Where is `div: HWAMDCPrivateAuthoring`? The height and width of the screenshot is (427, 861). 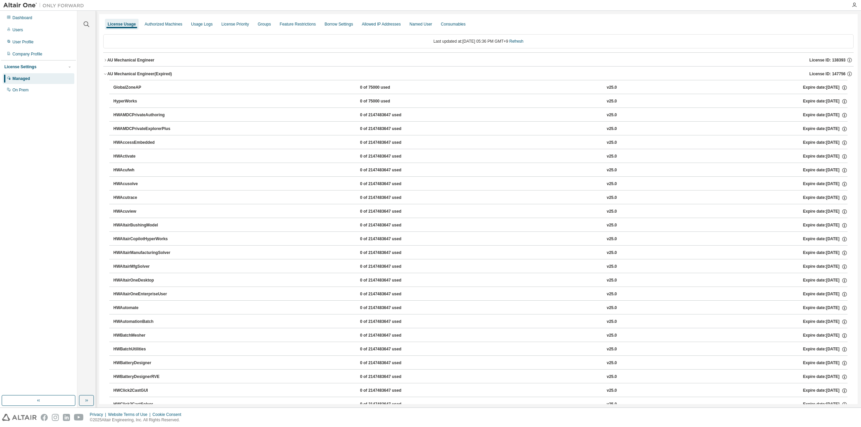
div: HWAMDCPrivateAuthoring is located at coordinates (144, 115).